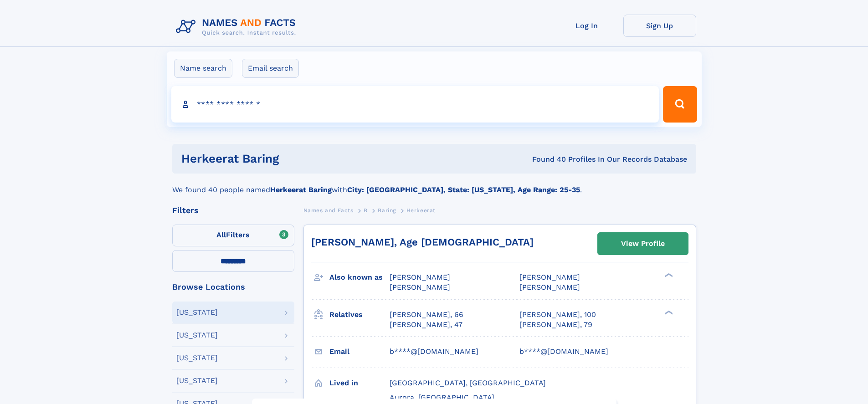  What do you see at coordinates (387, 210) in the screenshot?
I see `span: Baring` at bounding box center [387, 210].